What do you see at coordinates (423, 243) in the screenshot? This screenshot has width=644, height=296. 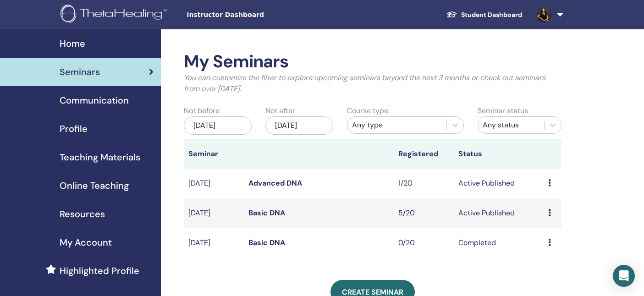 I see `td: 0/20` at bounding box center [423, 243].